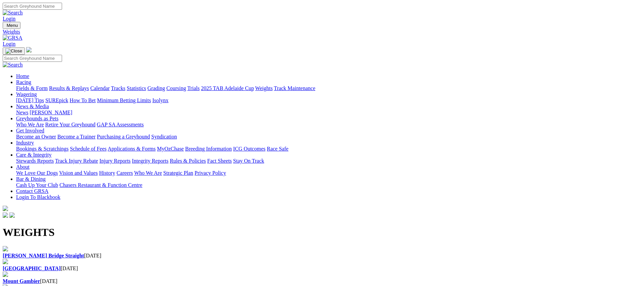  What do you see at coordinates (295, 88) in the screenshot?
I see `a: Track Maintenance` at bounding box center [295, 88].